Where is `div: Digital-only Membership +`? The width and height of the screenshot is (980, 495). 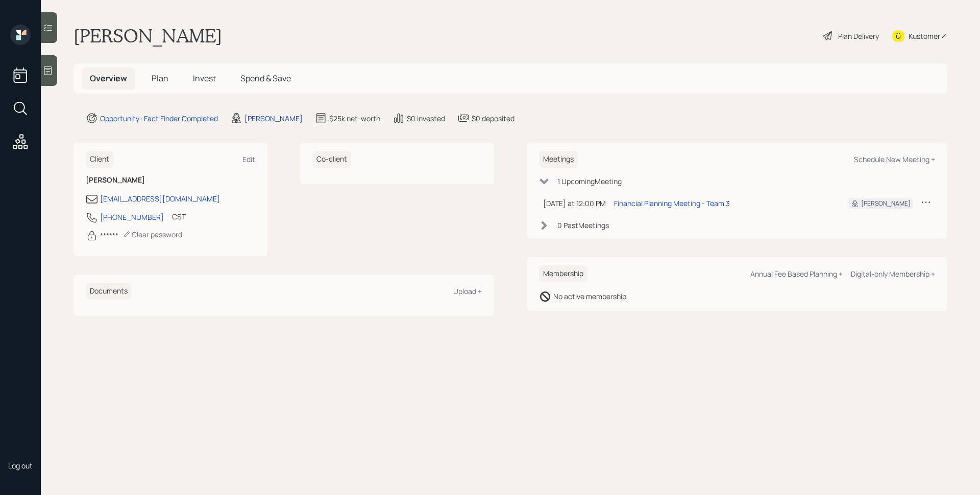
div: Digital-only Membership + is located at coordinates (893, 274).